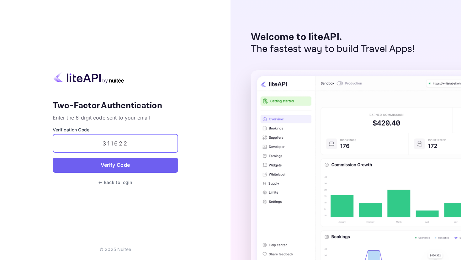 The width and height of the screenshot is (461, 260). What do you see at coordinates (115, 144) in the screenshot?
I see `input: Enter 6-digit code` at bounding box center [115, 144].